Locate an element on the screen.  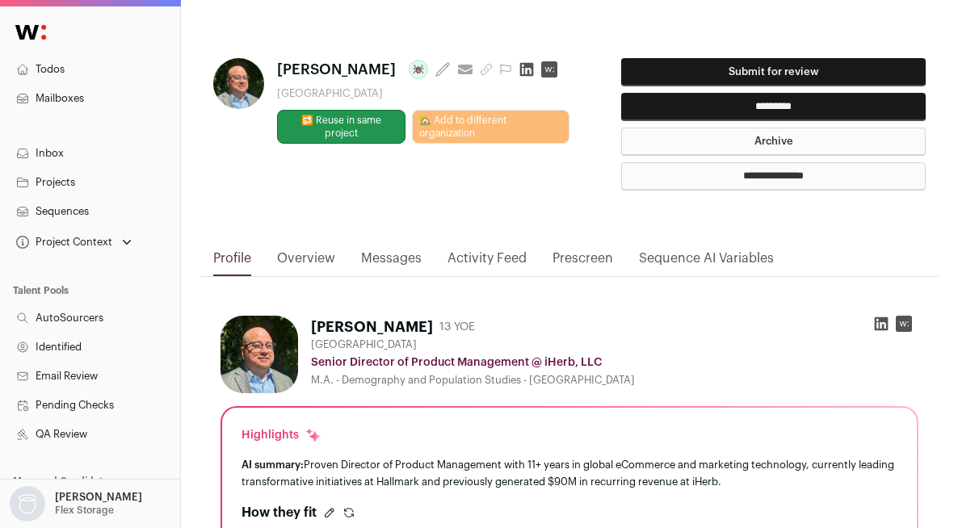
a: Sequence AI Variables is located at coordinates (706, 263).